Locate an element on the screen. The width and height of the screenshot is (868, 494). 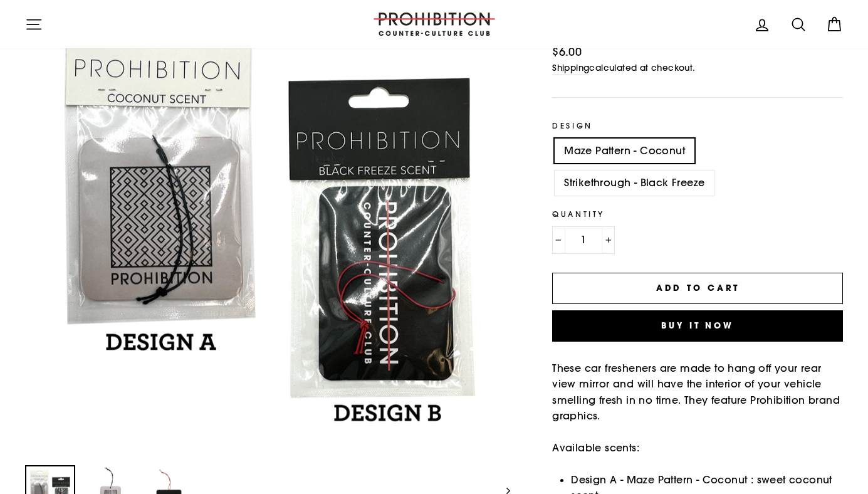
small: calculated at checkout. is located at coordinates (698, 68).